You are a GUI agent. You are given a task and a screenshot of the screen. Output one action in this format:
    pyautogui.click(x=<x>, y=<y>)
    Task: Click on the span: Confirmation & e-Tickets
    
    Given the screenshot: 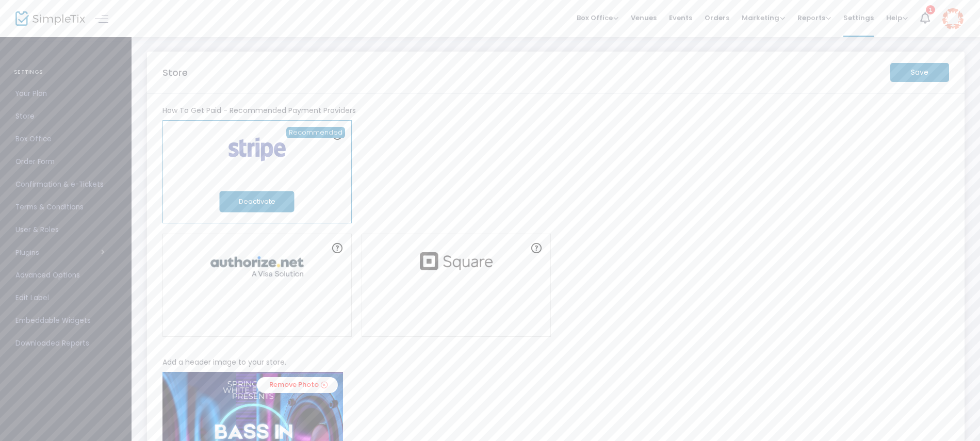 What is the action you would take?
    pyautogui.click(x=66, y=185)
    